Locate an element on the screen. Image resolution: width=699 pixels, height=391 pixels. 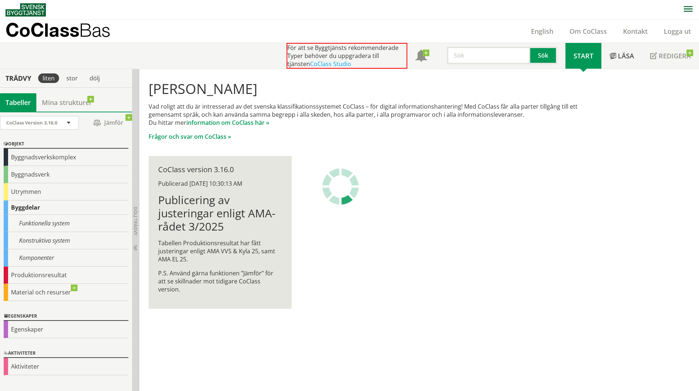
p: CoClass is located at coordinates (58, 30).